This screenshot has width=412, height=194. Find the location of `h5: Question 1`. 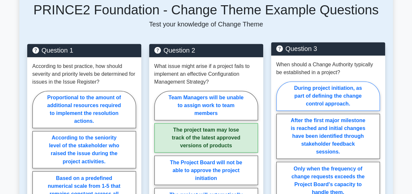

h5: Question 1 is located at coordinates (84, 50).